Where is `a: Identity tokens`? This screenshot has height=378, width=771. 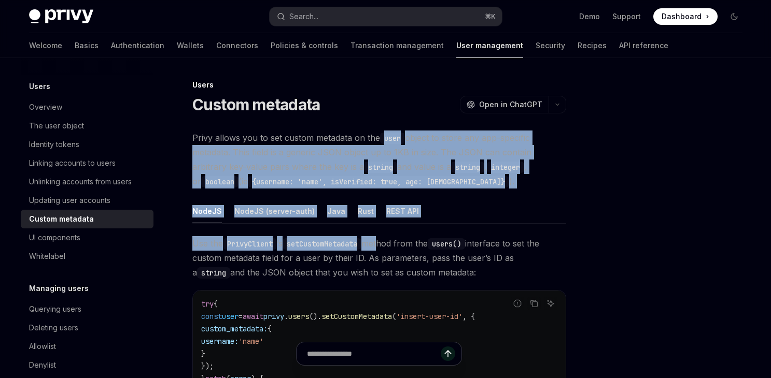 a: Identity tokens is located at coordinates (87, 145).